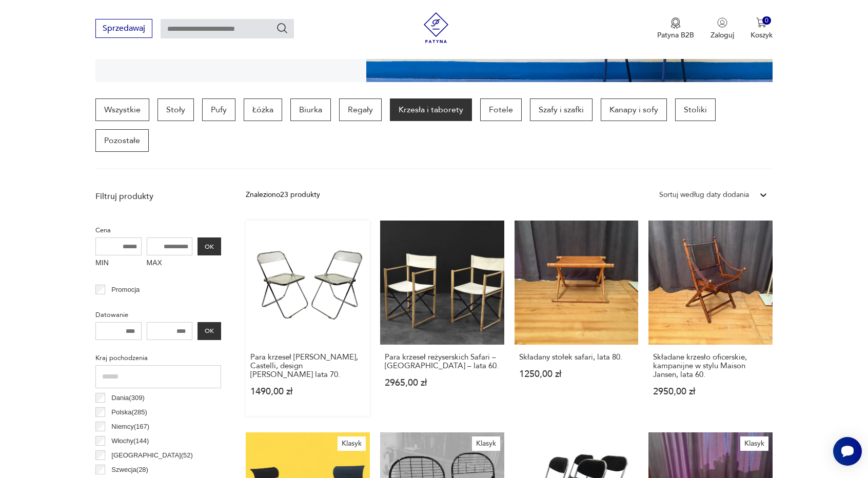 This screenshot has height=478, width=868. What do you see at coordinates (711, 366) in the screenshot?
I see `h3: Składane krzesło oficerskie, kampanijne w stylu Maison Jansen, lata 60.` at bounding box center [711, 366].